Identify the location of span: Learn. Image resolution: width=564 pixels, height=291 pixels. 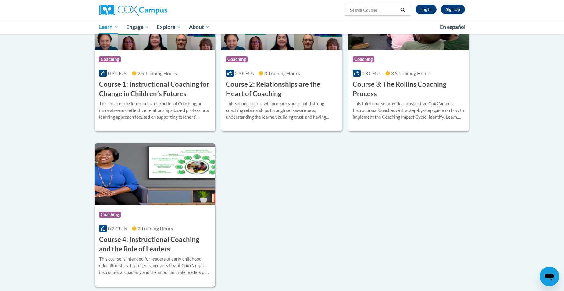
(109, 27).